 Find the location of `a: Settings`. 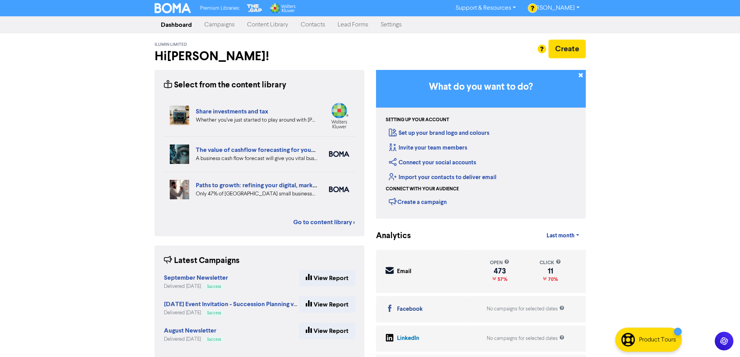

a: Settings is located at coordinates (391, 25).